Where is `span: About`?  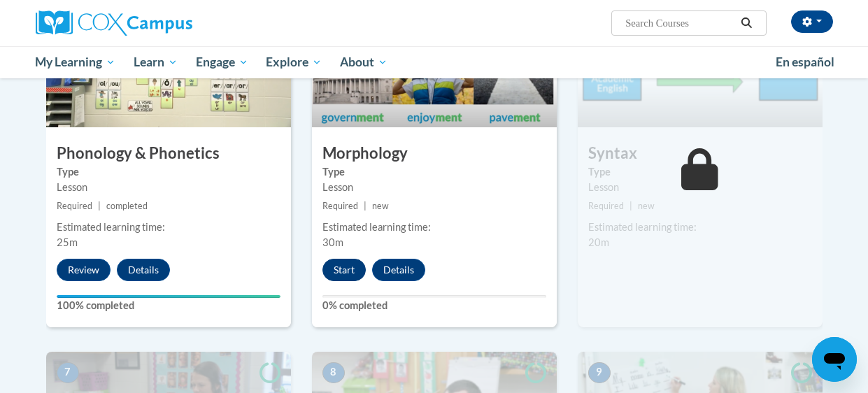
span: About is located at coordinates (364, 62).